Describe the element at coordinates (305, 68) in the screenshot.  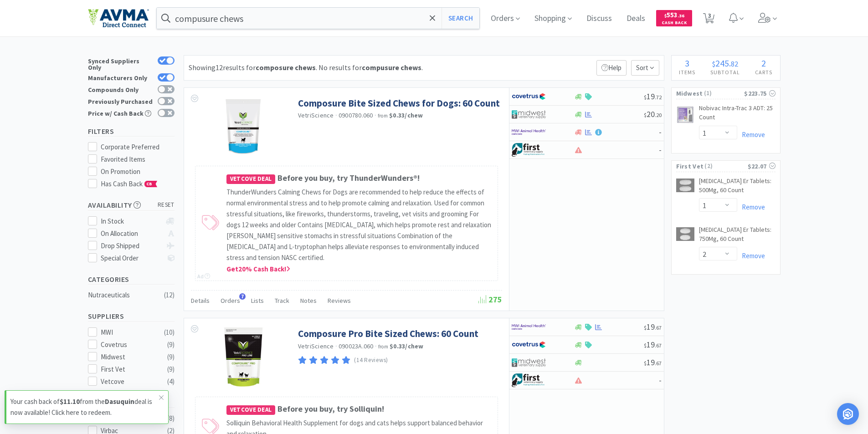
I see `span: Showing 12 results for . No results for .` at that location.